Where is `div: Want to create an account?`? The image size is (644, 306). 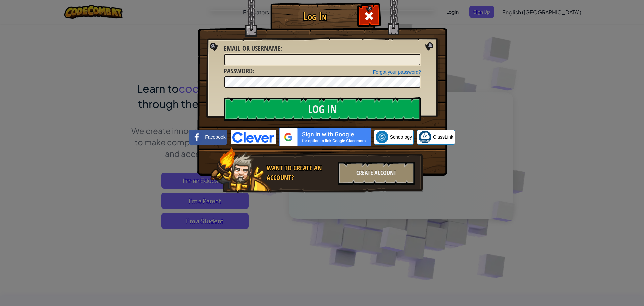 div: Want to create an account? is located at coordinates (300, 172).